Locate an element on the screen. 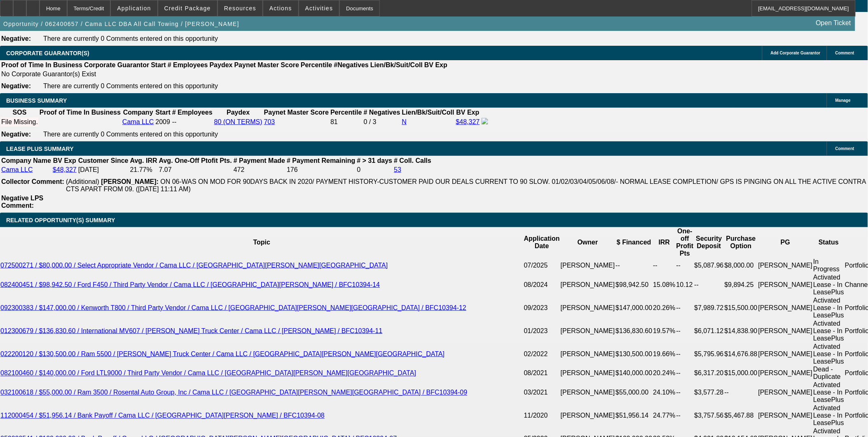 The width and height of the screenshot is (868, 437). td: $6,317.20 is located at coordinates (709, 374).